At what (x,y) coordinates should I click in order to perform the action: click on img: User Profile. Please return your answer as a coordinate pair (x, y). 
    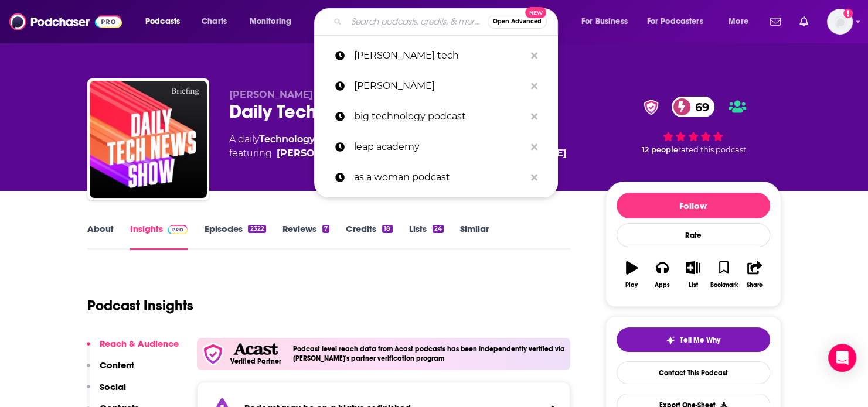
    Looking at the image, I should click on (840, 22).